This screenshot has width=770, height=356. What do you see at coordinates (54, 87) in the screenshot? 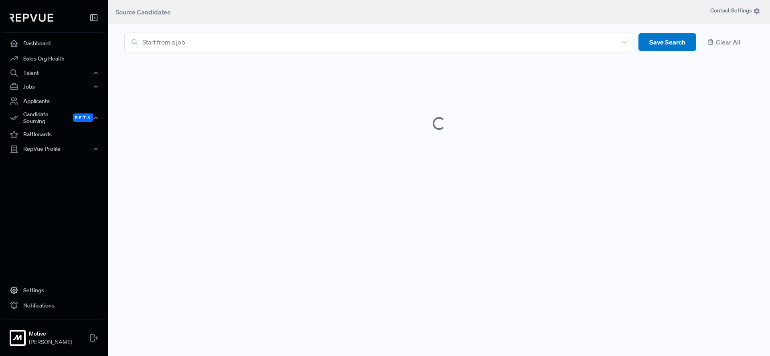
I see `button: Jobs` at bounding box center [54, 87].